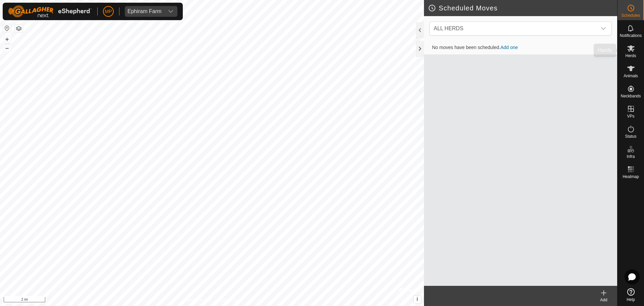 The width and height of the screenshot is (644, 306). I want to click on span: i, so click(417, 299).